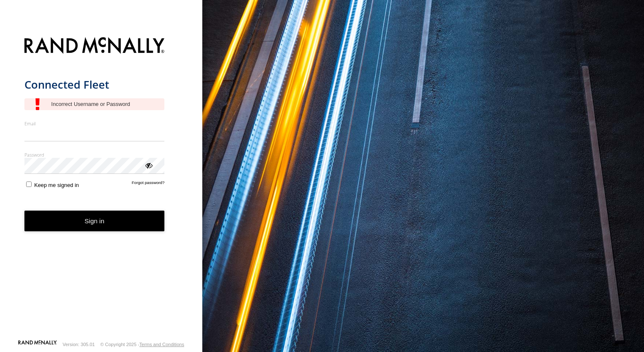 The height and width of the screenshot is (352, 644). I want to click on button: Sign in, so click(94, 220).